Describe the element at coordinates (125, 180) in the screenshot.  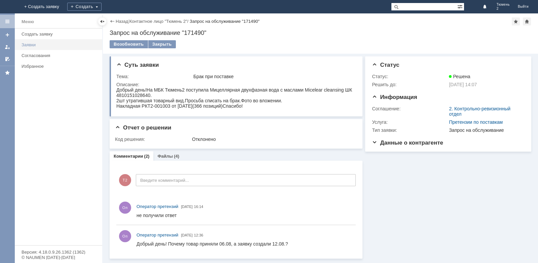
I see `span: Т2` at that location.